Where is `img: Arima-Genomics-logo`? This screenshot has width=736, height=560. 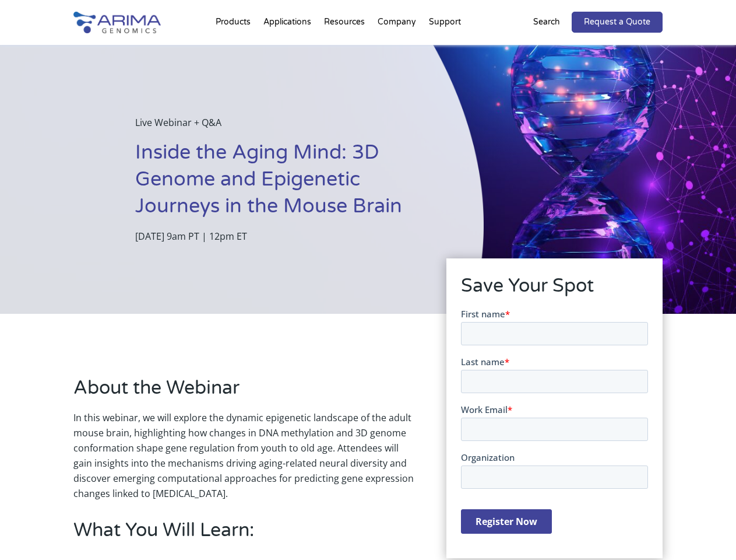
img: Arima-Genomics-logo is located at coordinates (117, 22).